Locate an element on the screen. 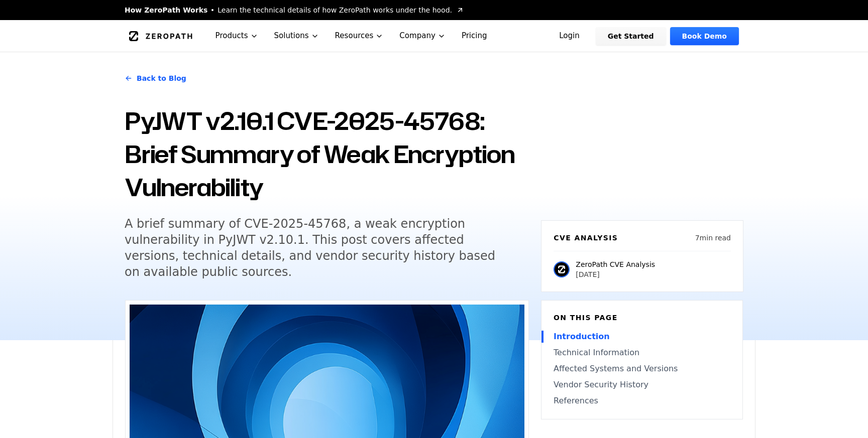  a: How ZeroPath WorksLearn the technical details of how ZeroPath works under the hood. is located at coordinates (295, 10).